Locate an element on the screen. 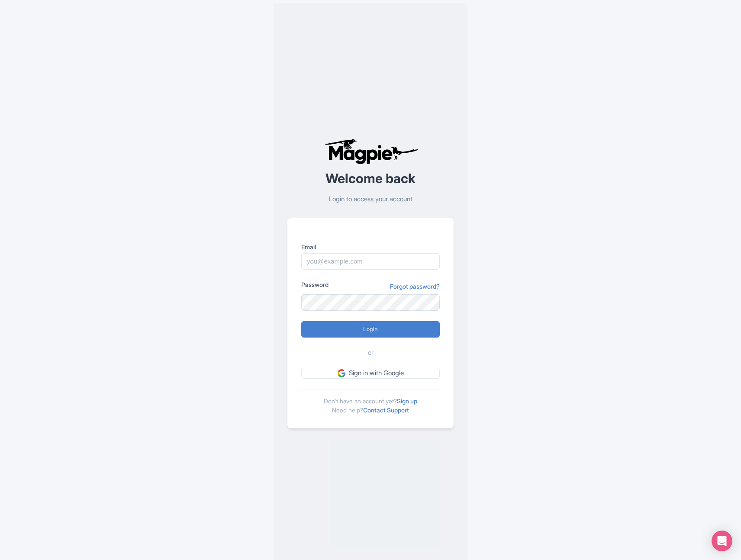 The width and height of the screenshot is (741, 560). p: Login to access your account is located at coordinates (370, 199).